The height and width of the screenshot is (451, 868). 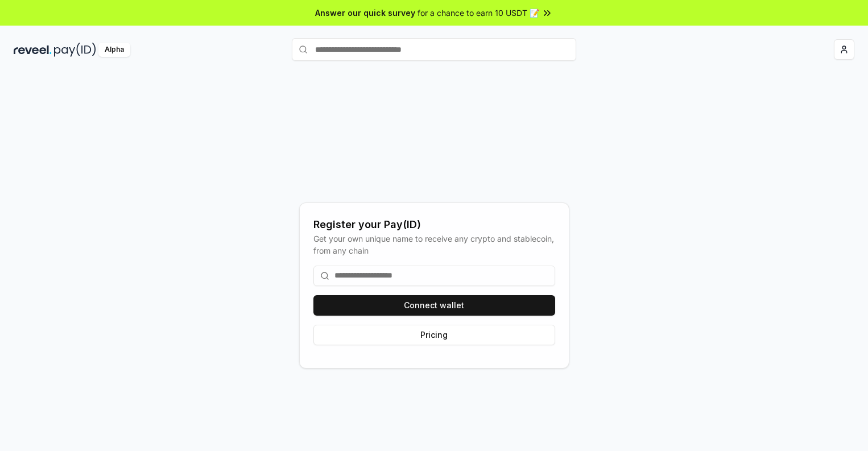 I want to click on span: Answer our quick survey, so click(x=366, y=12).